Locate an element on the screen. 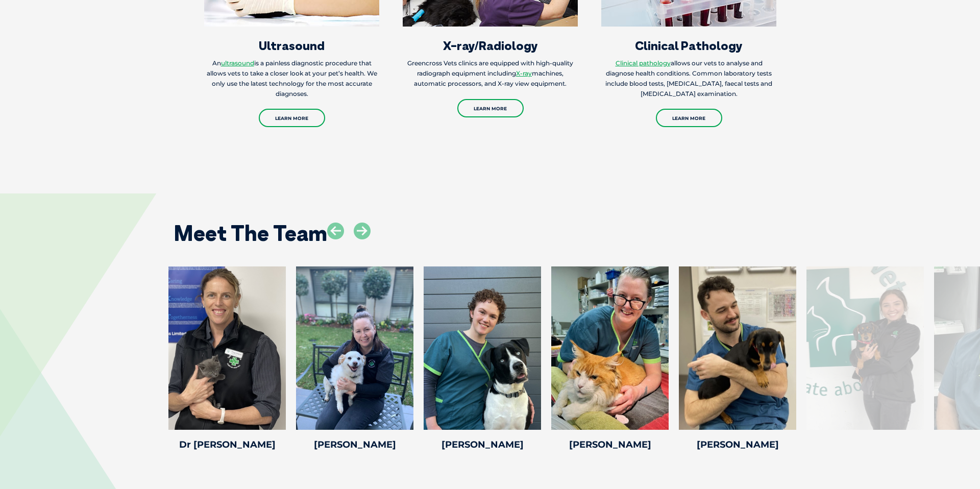  p: An is a painless diagnostic procedure that allows vets to take a closer look at your pet’s health... is located at coordinates (291, 79).